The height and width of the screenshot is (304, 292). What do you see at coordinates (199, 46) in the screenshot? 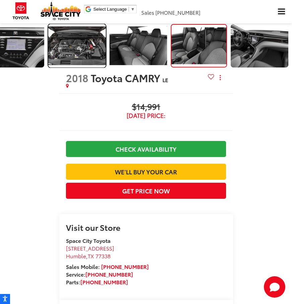
I see `a: Expand Photo 9` at bounding box center [199, 46].